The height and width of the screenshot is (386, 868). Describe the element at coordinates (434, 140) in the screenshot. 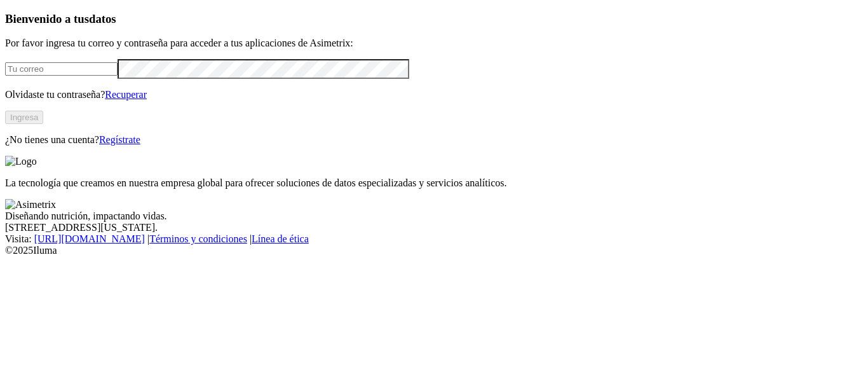

I see `p: ¿No tienes una cuenta?` at that location.